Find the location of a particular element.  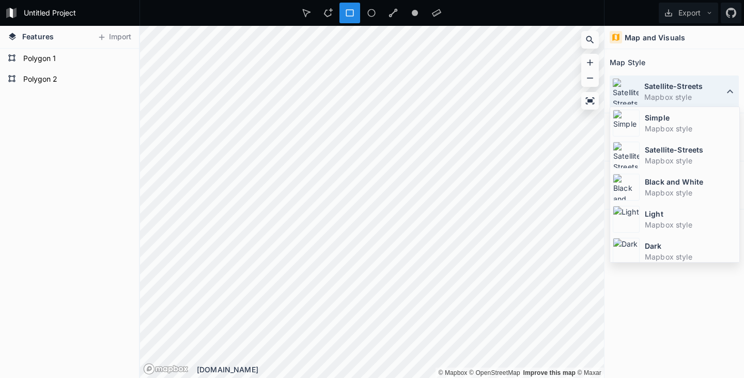

img: Black and White is located at coordinates (627, 187).